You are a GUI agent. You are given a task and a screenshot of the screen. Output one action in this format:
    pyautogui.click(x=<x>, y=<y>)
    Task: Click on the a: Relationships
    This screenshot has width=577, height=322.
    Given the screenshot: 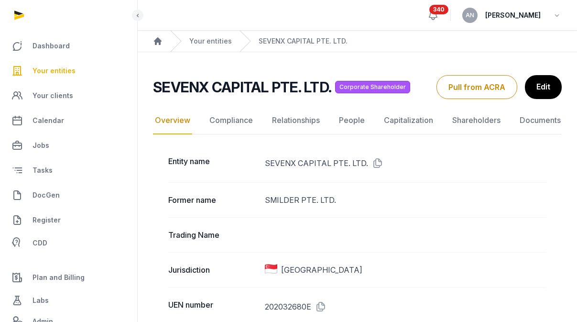 What is the action you would take?
    pyautogui.click(x=296, y=120)
    